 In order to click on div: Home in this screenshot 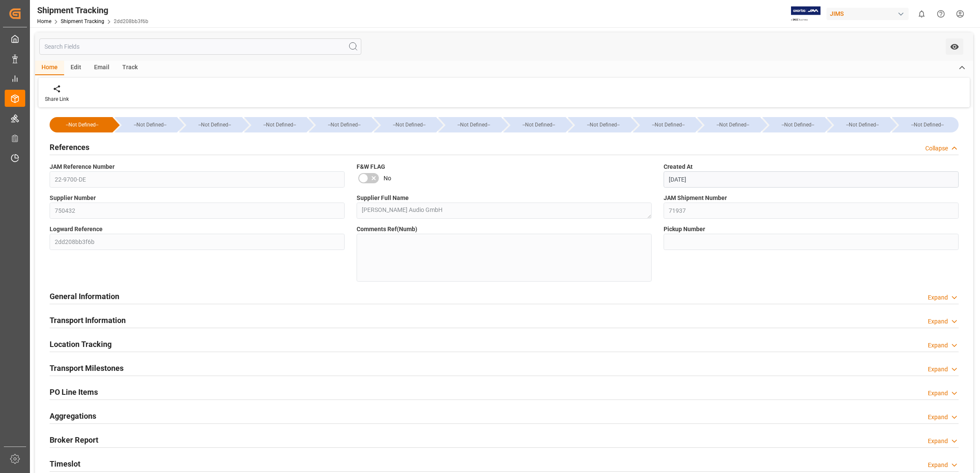, I will do `click(50, 68)`.